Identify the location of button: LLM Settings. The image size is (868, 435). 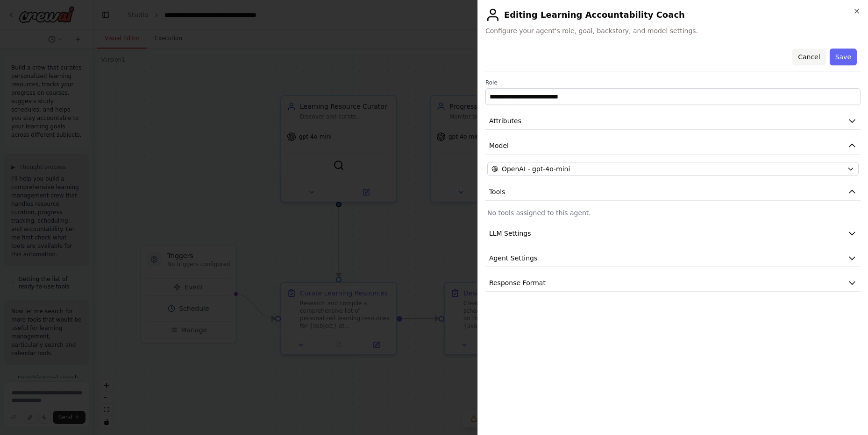
(672, 233).